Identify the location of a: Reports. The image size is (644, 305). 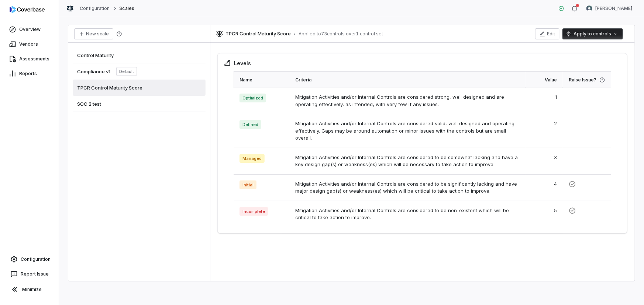
(29, 74).